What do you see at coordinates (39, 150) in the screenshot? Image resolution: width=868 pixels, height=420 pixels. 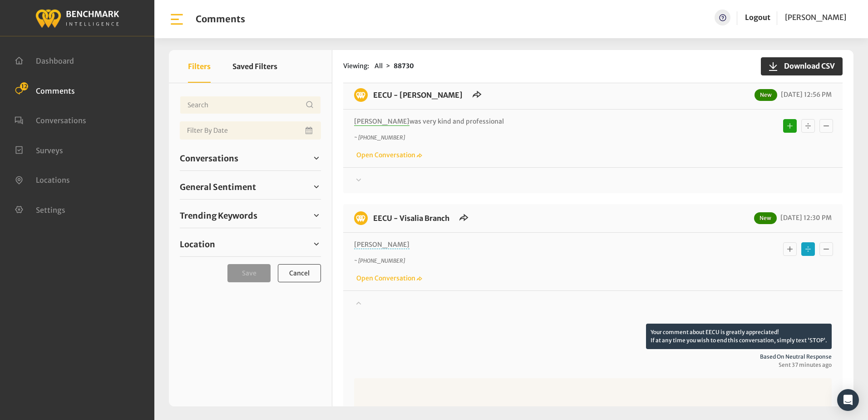 I see `a: Surveys` at bounding box center [39, 150].